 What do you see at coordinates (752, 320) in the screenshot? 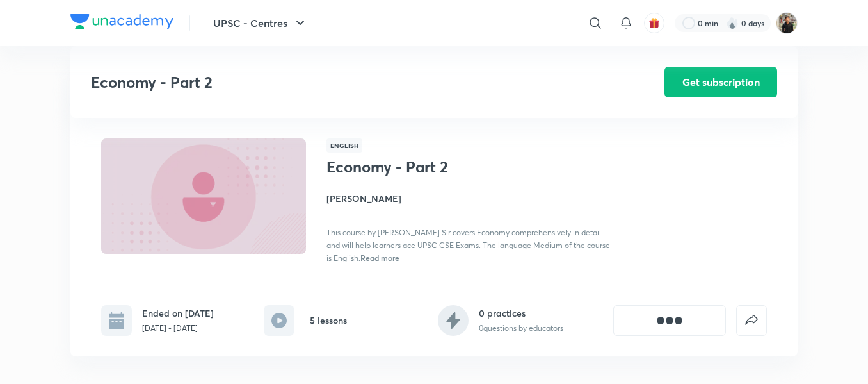
I see `button: false` at bounding box center [752, 320].